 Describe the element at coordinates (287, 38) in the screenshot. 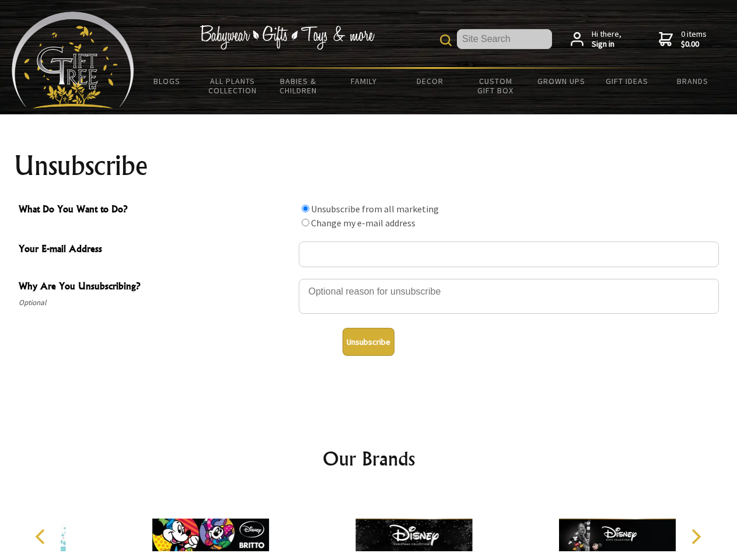

I see `img: Babywear - Gifts - Toys & more` at that location.